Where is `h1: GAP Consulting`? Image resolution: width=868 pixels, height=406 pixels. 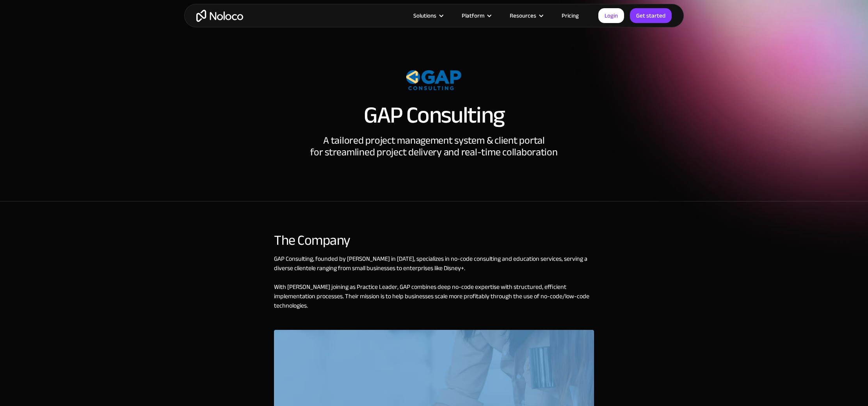
h1: GAP Consulting is located at coordinates (434, 116).